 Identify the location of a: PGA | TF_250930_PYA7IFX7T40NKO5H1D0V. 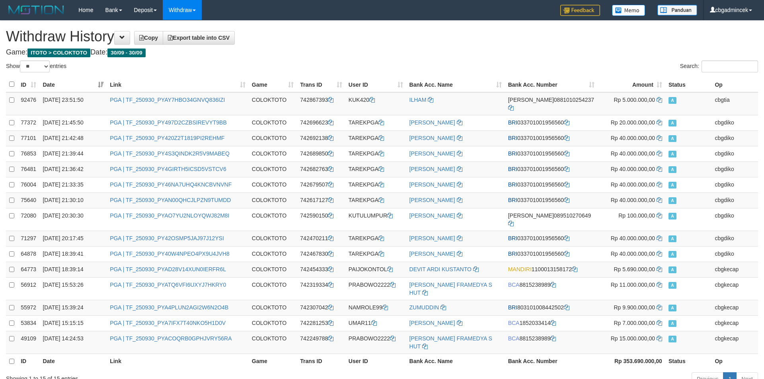
(167, 323).